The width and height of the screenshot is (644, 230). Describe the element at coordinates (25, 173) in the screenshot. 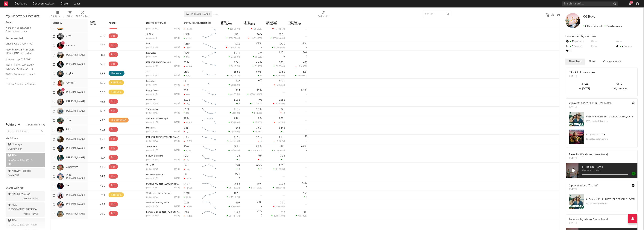

I see `a: Norway - Signed Roster(12)` at that location.